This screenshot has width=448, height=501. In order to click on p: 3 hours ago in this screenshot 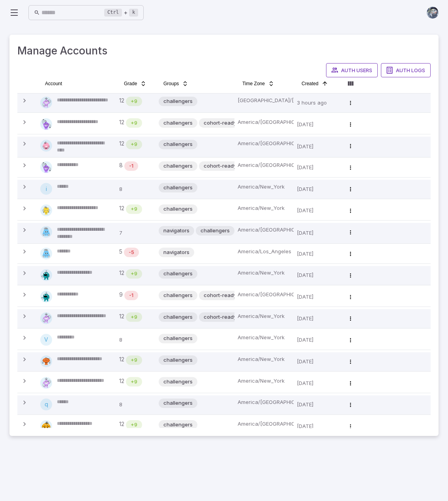, I will do `click(317, 103)`.